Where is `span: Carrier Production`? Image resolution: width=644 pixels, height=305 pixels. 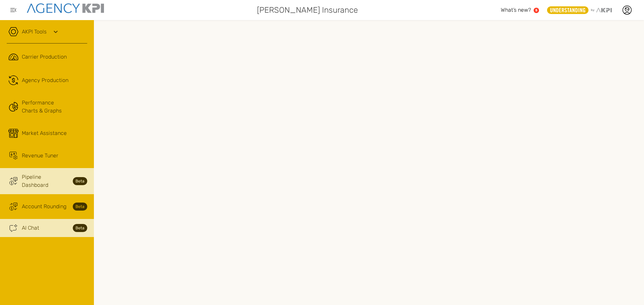
span: Carrier Production is located at coordinates (44, 57).